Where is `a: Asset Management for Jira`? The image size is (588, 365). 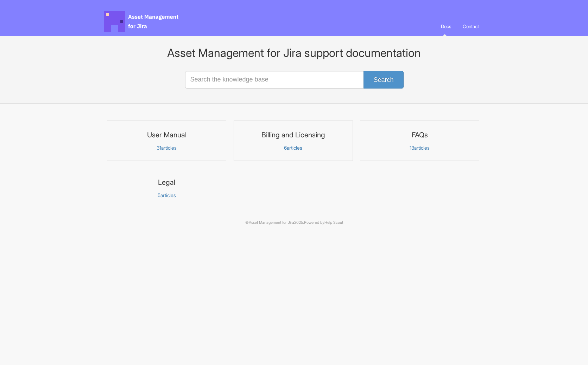 a: Asset Management for Jira is located at coordinates (271, 223).